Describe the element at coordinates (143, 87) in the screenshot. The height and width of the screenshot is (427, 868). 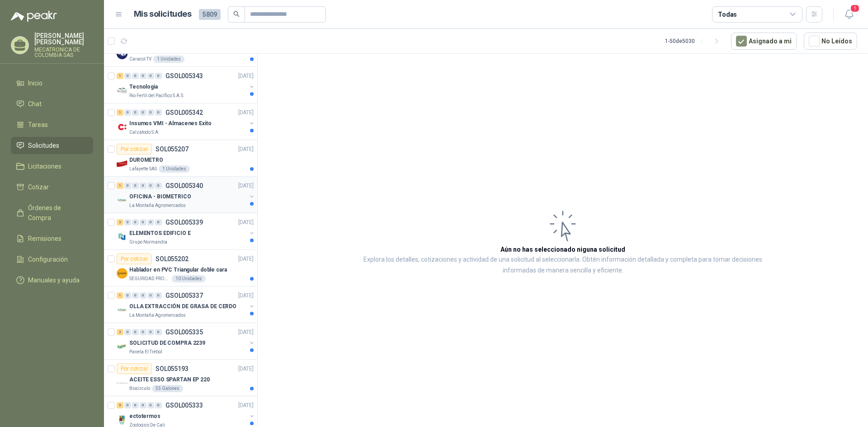
I see `p: Tecnologia` at that location.